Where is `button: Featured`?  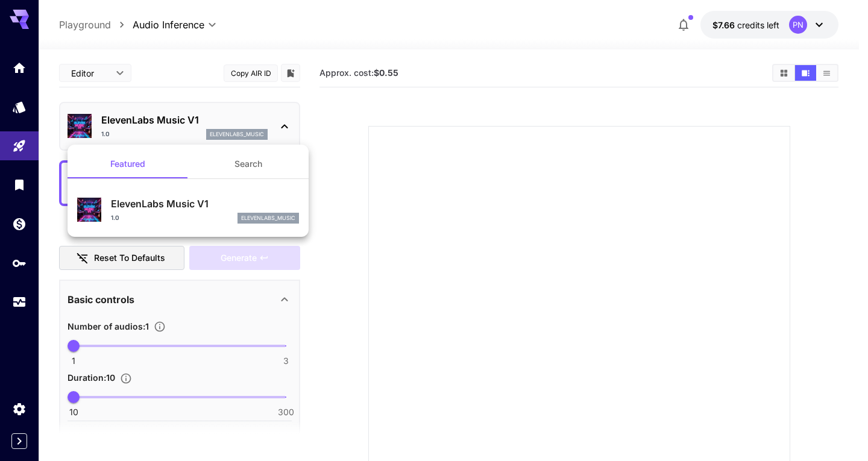 button: Featured is located at coordinates (128, 164).